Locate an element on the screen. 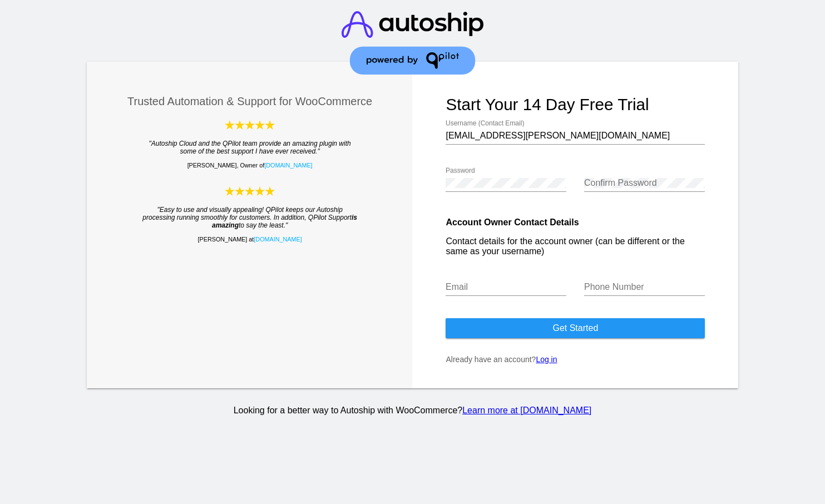 This screenshot has height=504, width=825. h3: Trusted Automation & Support for WooCommerce is located at coordinates (249, 101).